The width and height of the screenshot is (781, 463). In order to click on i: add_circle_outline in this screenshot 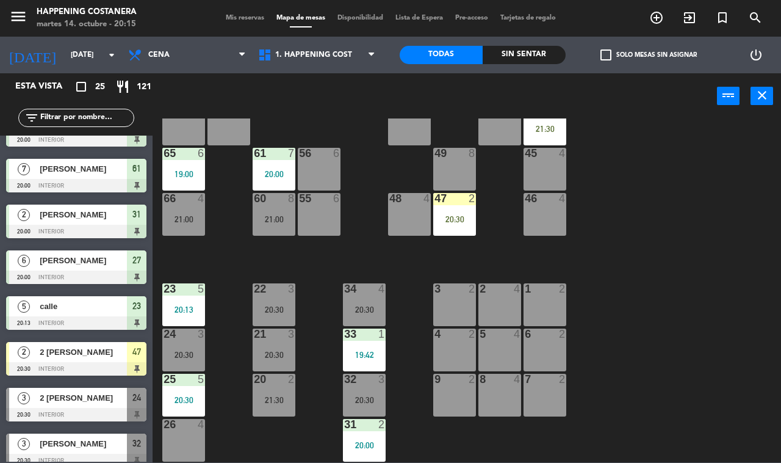, I will do `click(657, 18)`.